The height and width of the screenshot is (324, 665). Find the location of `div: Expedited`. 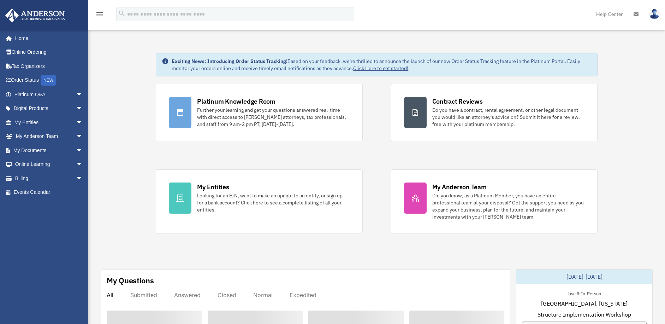

div: Expedited is located at coordinates (303, 295).